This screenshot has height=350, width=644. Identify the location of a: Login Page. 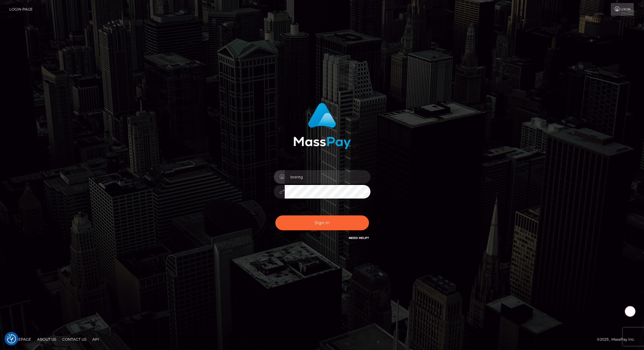
(21, 9).